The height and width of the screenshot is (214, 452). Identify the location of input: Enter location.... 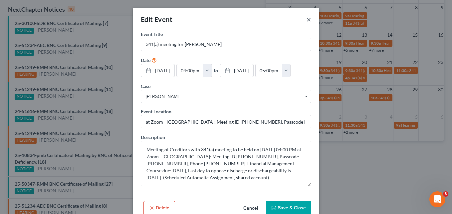
(226, 122).